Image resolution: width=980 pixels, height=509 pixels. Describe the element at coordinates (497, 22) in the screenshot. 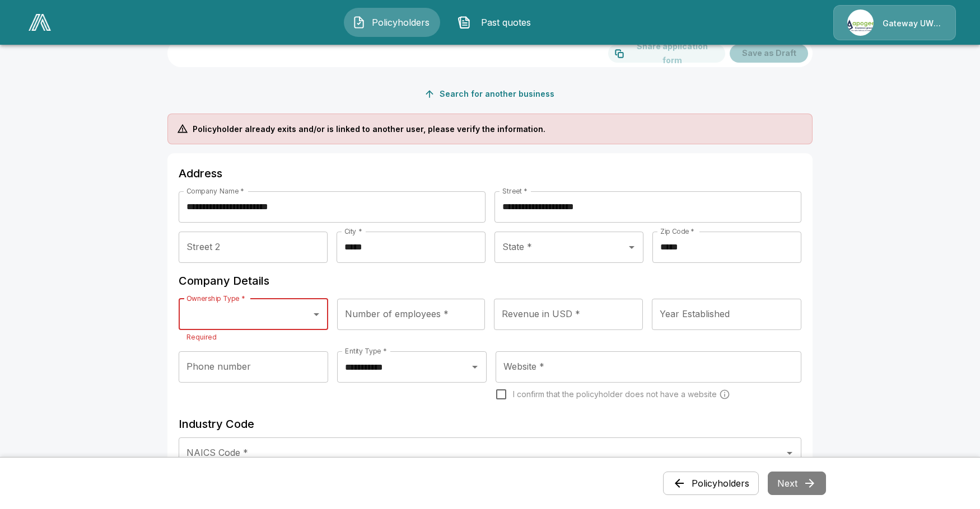

I see `a: Past quotes IconPast quotes` at that location.